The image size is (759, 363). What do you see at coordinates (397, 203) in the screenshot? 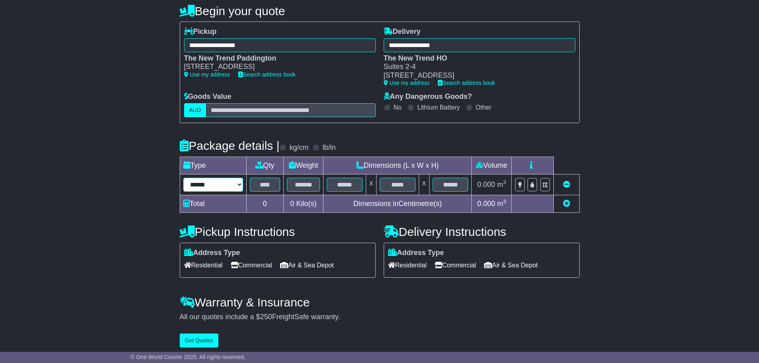
I see `td: Dimensions in Centimetre(s)` at bounding box center [397, 203].